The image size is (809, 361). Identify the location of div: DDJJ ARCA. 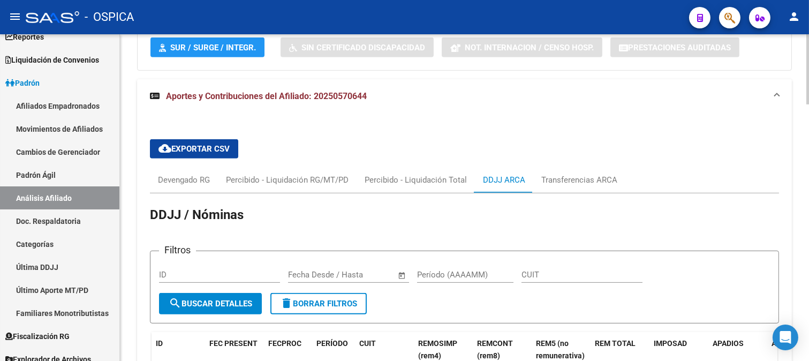
(504, 180).